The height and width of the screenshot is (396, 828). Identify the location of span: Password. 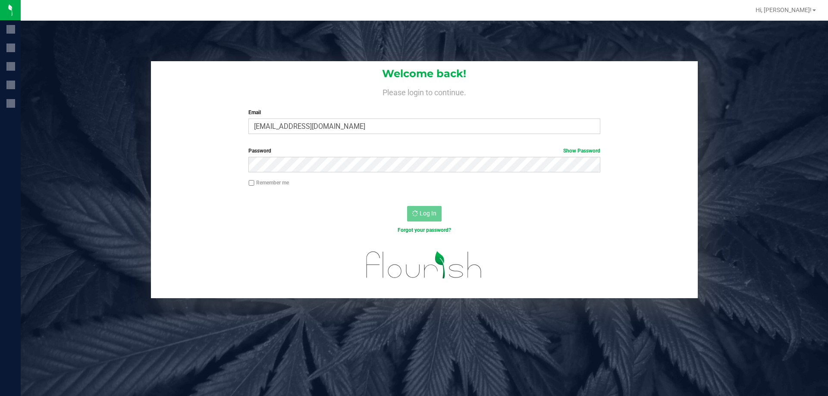
(259, 151).